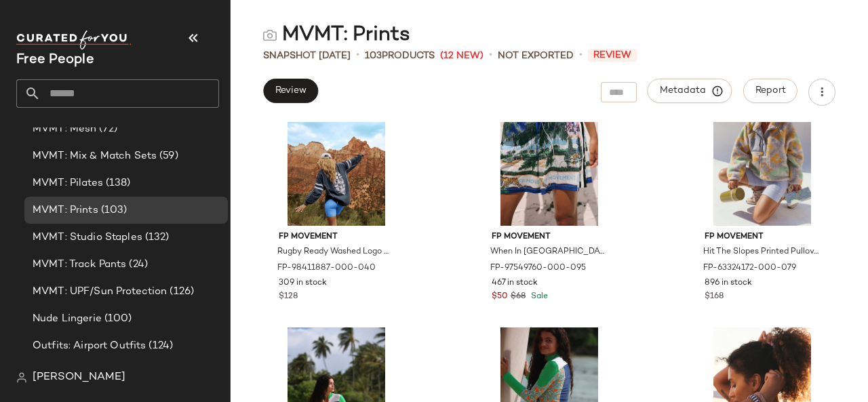 The image size is (868, 402). Describe the element at coordinates (55, 60) in the screenshot. I see `span: Current Company Name` at that location.